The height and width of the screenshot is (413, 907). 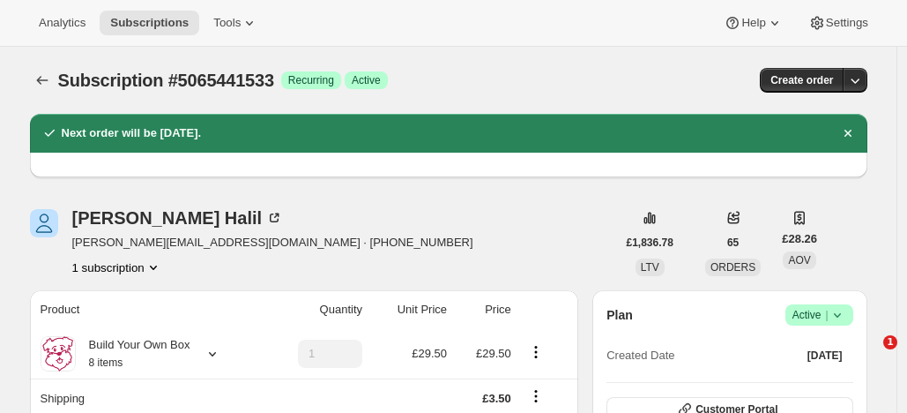 What do you see at coordinates (484, 310) in the screenshot?
I see `th: Price` at bounding box center [484, 310].